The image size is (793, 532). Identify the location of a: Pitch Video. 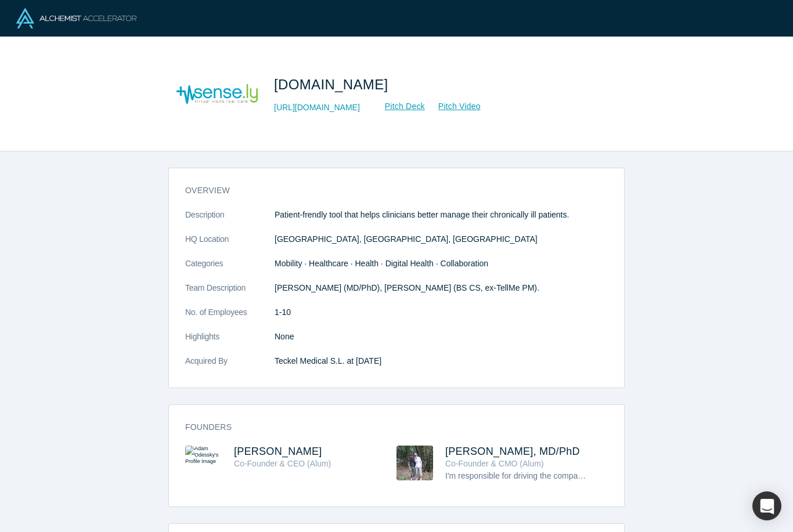
(453, 106).